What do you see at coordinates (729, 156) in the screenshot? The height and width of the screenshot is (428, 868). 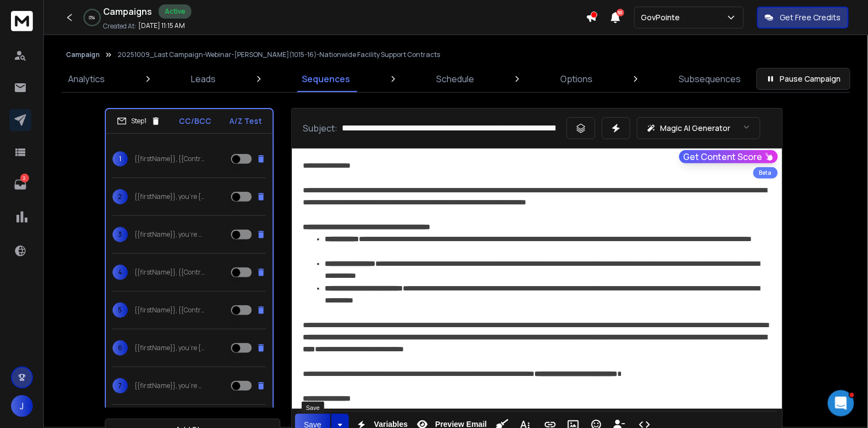 I see `button: Get Content Score` at bounding box center [729, 156].